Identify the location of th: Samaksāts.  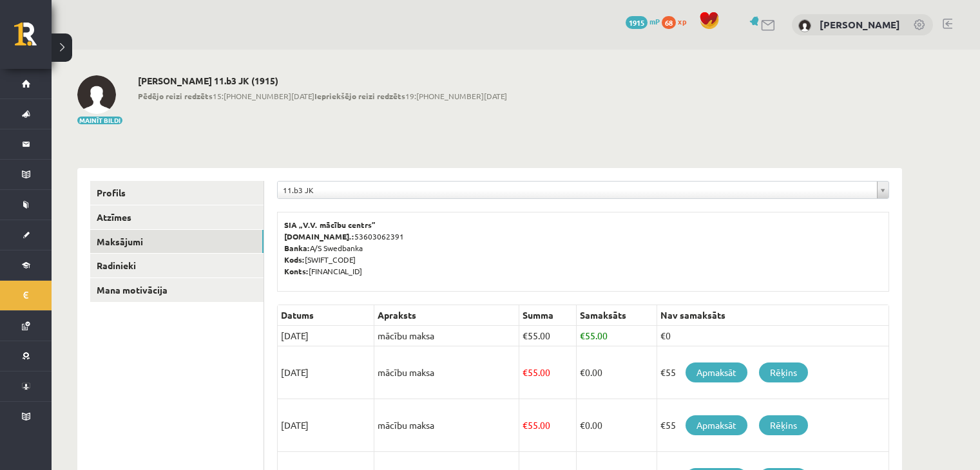
(616, 316).